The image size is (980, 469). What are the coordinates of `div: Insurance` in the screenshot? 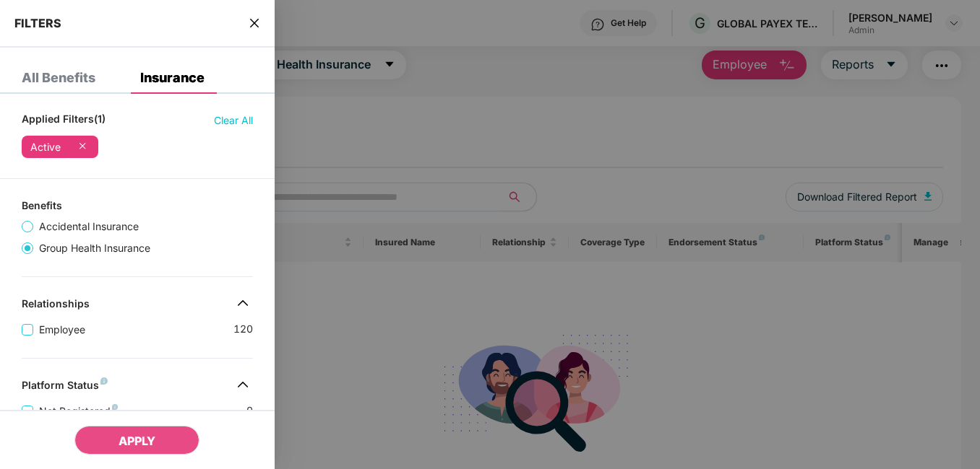 It's located at (172, 78).